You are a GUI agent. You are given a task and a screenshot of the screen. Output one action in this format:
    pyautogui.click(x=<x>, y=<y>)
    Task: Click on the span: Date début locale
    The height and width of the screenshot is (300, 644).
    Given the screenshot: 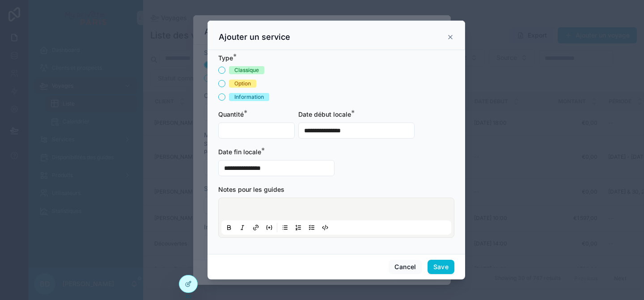 What is the action you would take?
    pyautogui.click(x=324, y=114)
    